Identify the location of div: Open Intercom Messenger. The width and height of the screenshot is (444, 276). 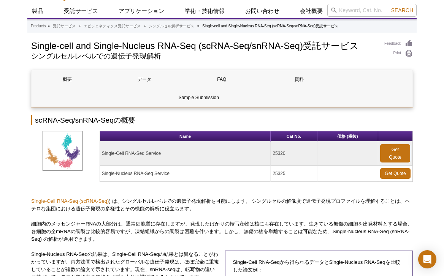
(427, 260).